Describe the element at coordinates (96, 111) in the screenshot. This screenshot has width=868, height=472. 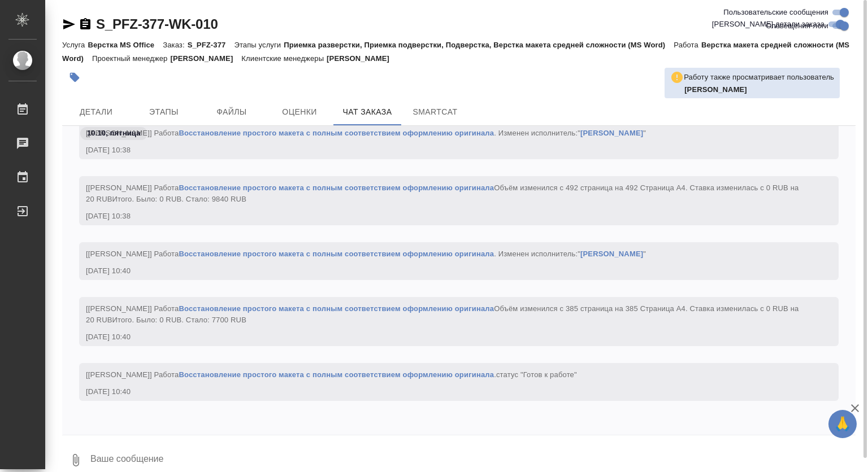
I see `span: Детали` at that location.